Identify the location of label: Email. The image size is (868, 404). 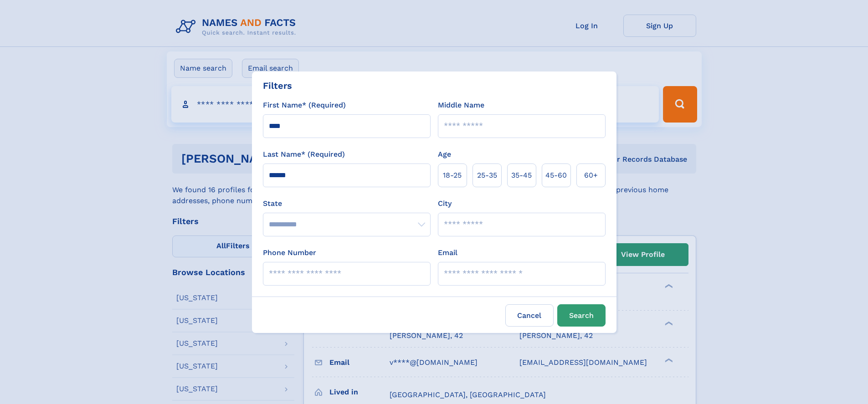
(447, 253).